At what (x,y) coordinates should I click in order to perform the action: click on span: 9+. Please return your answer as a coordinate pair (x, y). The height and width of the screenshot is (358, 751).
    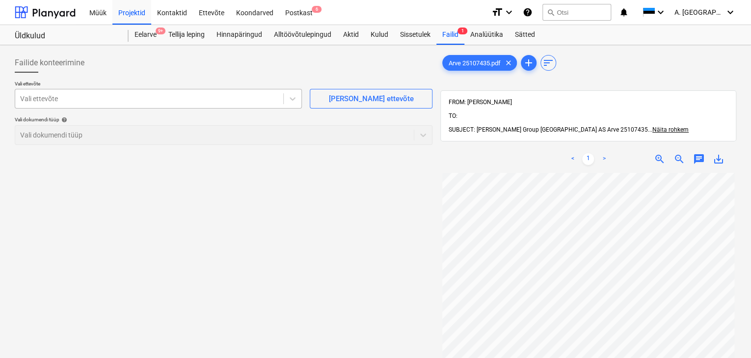
    Looking at the image, I should click on (160, 31).